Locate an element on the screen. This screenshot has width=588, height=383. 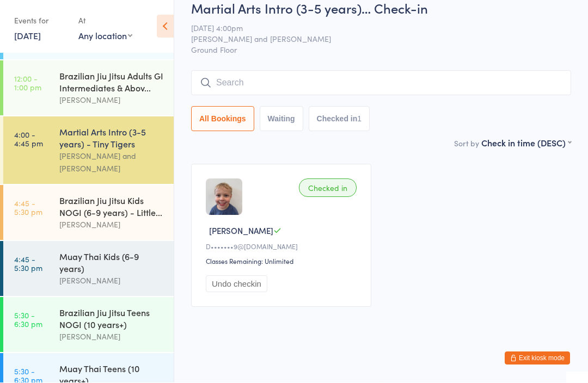
time: 5:30 - 6:30 pm is located at coordinates (28, 320).